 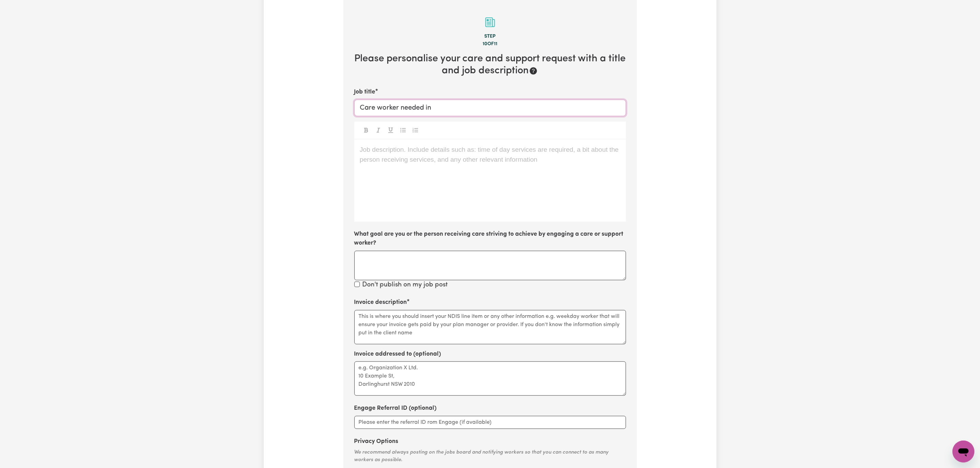 What do you see at coordinates (396, 409) in the screenshot?
I see `label: Engage Referral ID (optional)` at bounding box center [396, 409].